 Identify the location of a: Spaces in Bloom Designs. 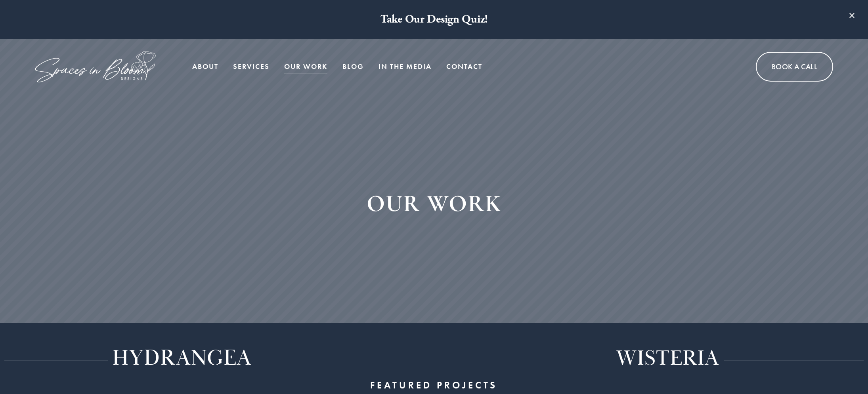
(95, 66).